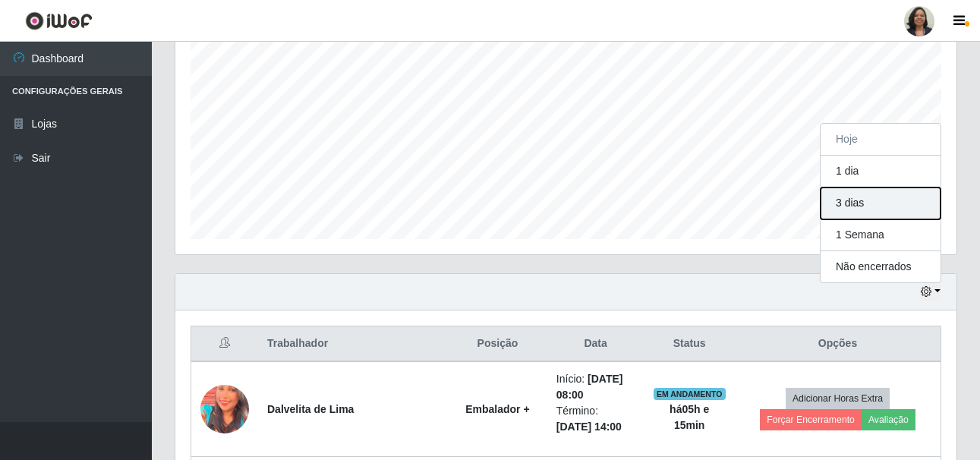 The height and width of the screenshot is (460, 980). I want to click on li: Início:, so click(596, 388).